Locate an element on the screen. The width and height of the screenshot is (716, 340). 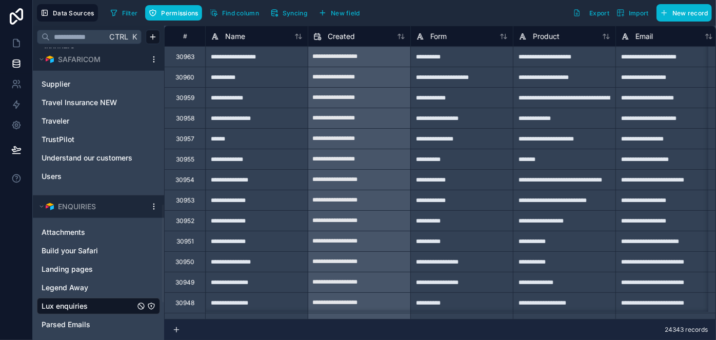
span: Product is located at coordinates (547, 36).